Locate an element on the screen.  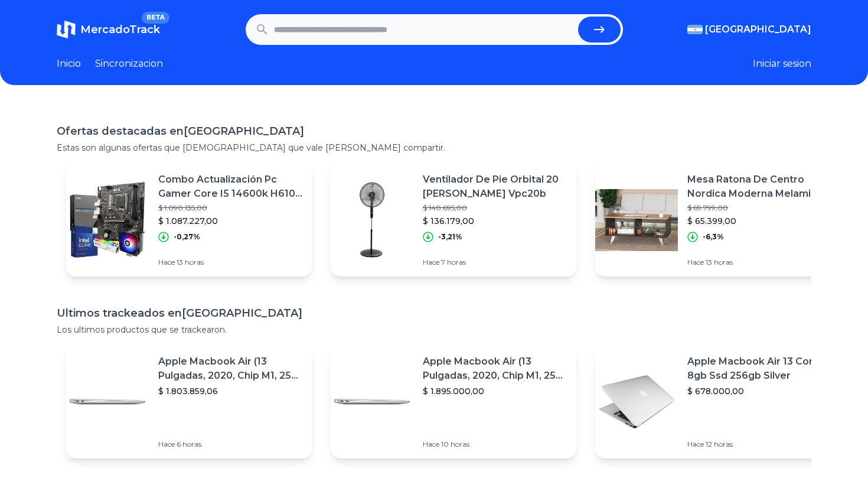
span: MercadoTrack is located at coordinates (120, 29).